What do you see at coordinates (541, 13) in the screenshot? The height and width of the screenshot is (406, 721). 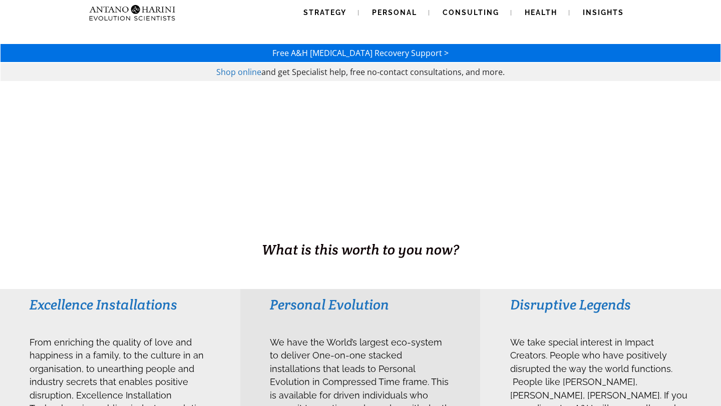 I see `span: Health` at bounding box center [541, 13].